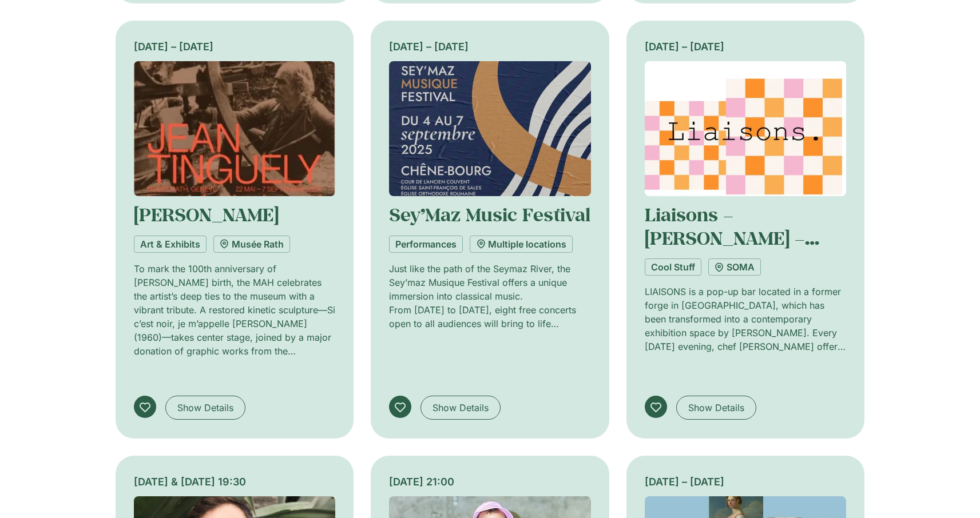 The image size is (980, 518). I want to click on a: Musée Rath, so click(252, 244).